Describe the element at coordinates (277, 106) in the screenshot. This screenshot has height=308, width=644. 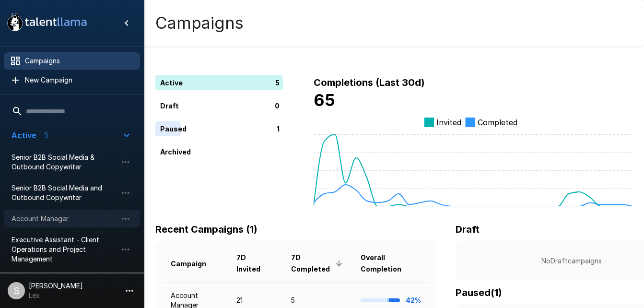
I see `p: 0` at that location.